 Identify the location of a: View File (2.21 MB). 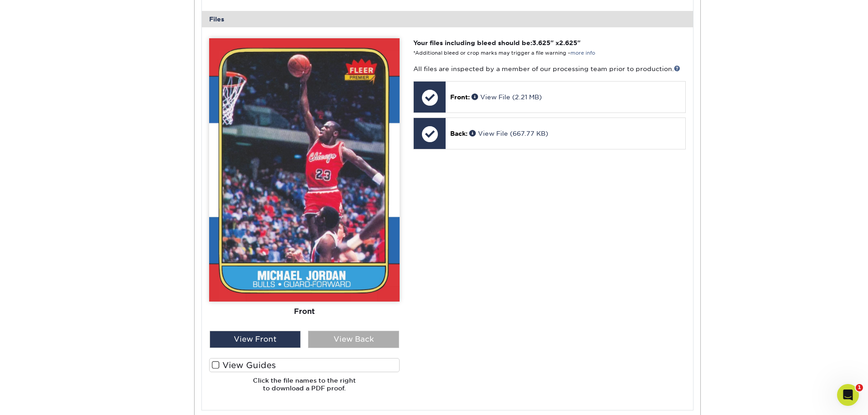
(506, 97).